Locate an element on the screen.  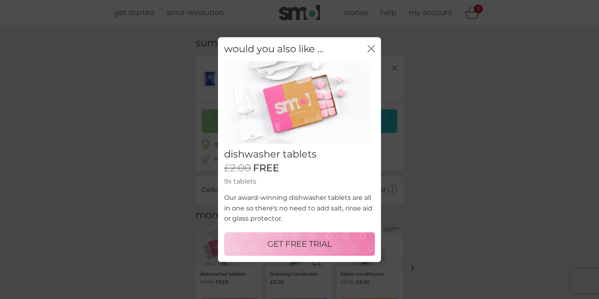
p: 9x tablets is located at coordinates (300, 181).